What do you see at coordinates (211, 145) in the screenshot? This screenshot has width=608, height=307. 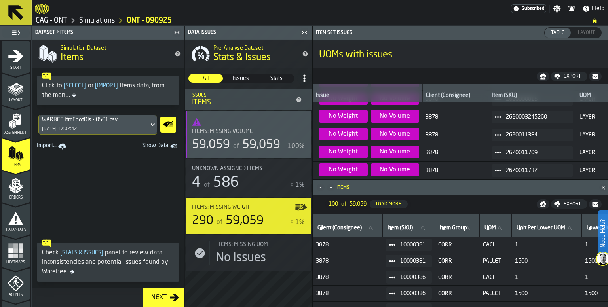 I see `div: 59,059` at bounding box center [211, 145].